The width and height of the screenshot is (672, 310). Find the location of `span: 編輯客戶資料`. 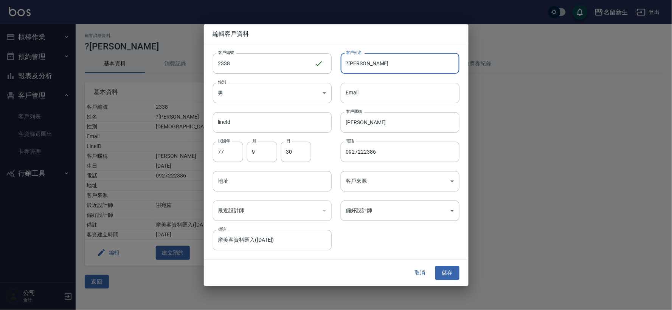

span: 編輯客戶資料 is located at coordinates (336, 34).